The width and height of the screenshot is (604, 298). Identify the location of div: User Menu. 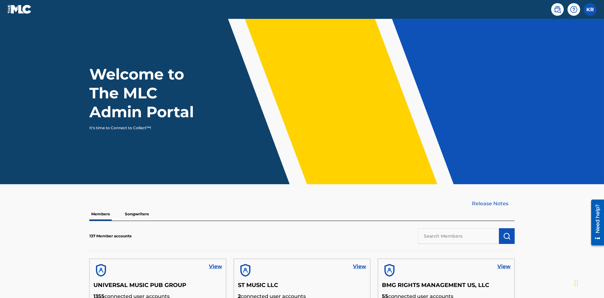
(590, 9).